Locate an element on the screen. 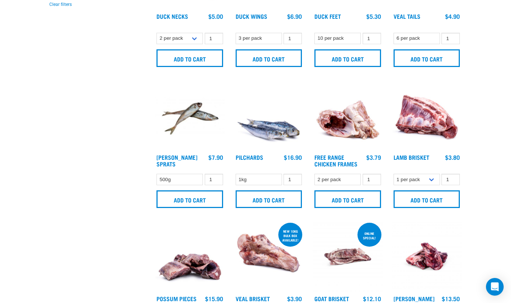  div: Open Intercom Messenger is located at coordinates (494, 287).